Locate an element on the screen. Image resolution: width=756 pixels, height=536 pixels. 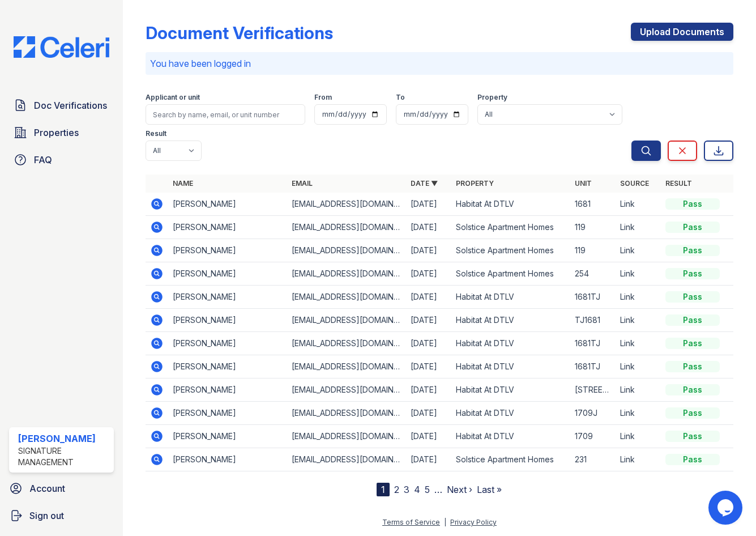
td: 119 is located at coordinates (593, 227).